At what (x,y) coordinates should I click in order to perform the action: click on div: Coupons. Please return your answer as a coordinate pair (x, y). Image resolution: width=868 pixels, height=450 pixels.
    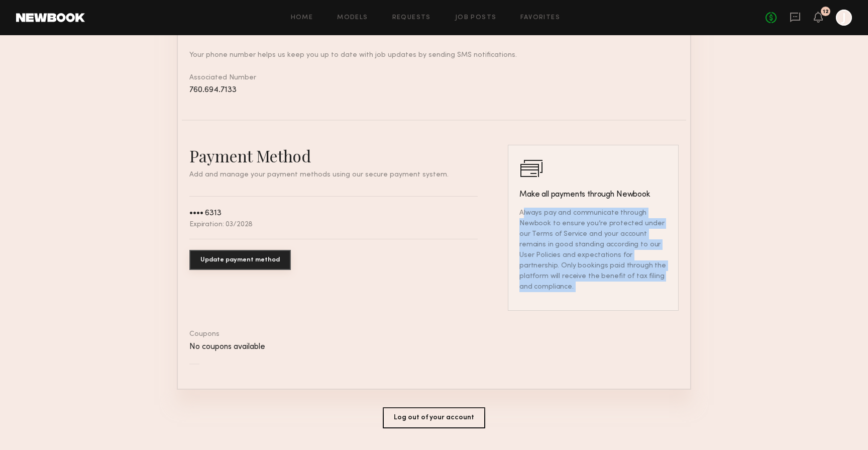
    Looking at the image, I should click on (434, 334).